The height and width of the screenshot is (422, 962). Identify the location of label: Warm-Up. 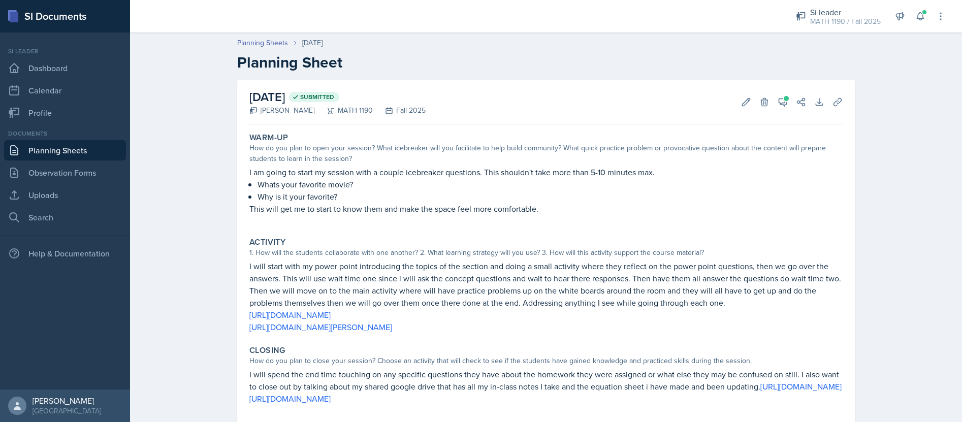
(269, 138).